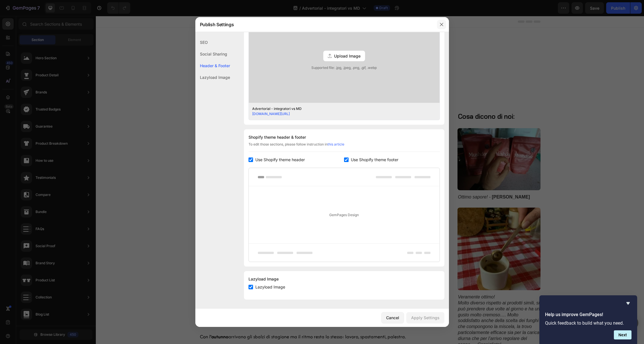  Describe the element at coordinates (588, 314) in the screenshot. I see `h2: Help us improve GemPages!` at that location.